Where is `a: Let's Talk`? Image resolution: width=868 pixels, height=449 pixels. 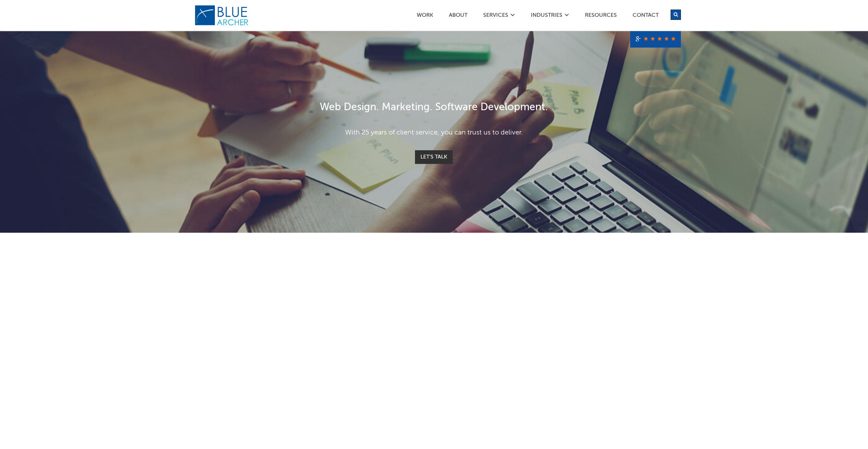 a: Let's Talk is located at coordinates (434, 157).